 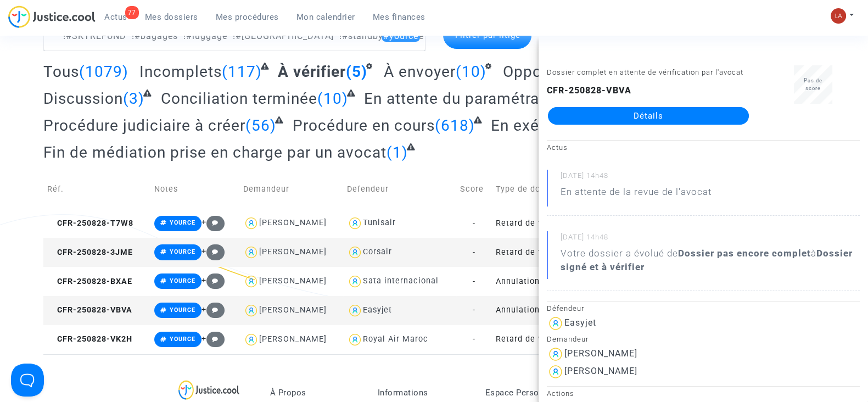 I want to click on p: Informations, so click(x=423, y=393).